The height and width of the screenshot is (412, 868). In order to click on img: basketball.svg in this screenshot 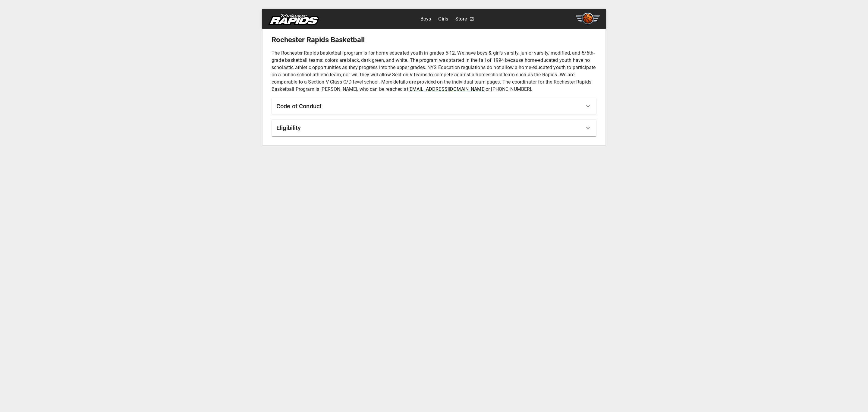, I will do `click(587, 18)`.